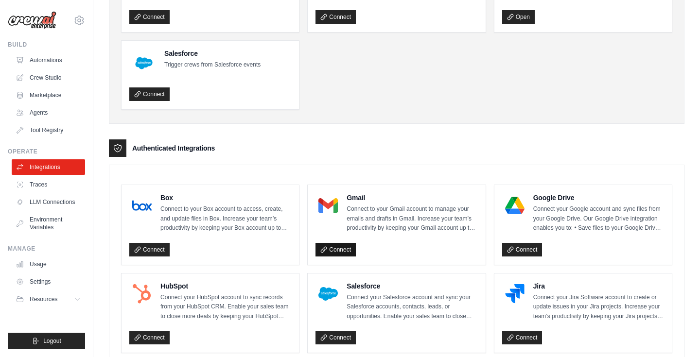 This screenshot has height=357, width=700. What do you see at coordinates (225, 198) in the screenshot?
I see `h4: Box` at bounding box center [225, 198].